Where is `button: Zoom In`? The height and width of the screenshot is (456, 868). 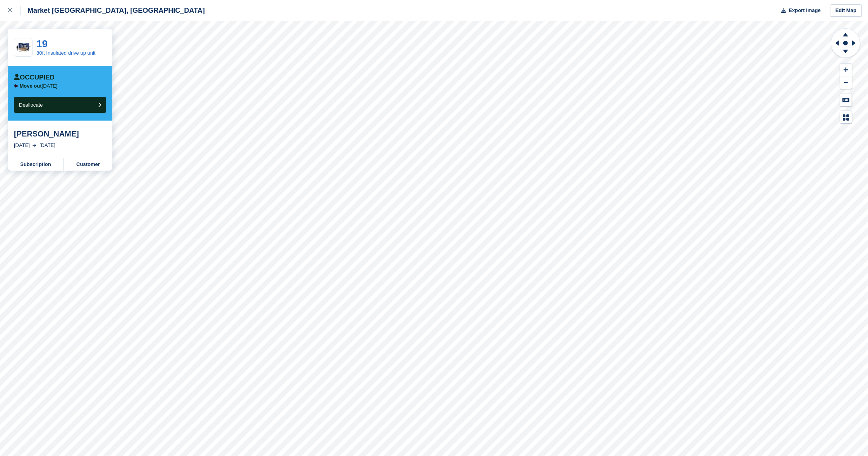 button: Zoom In is located at coordinates (846, 70).